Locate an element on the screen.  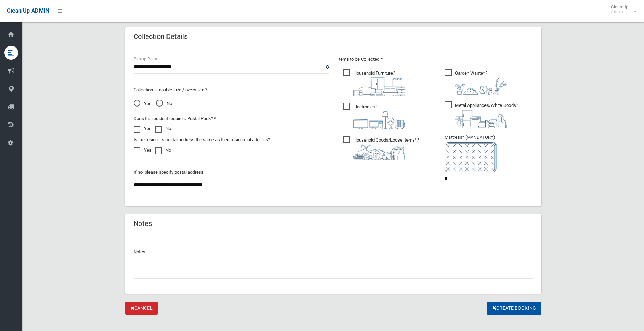
span: Electronics is located at coordinates (374, 116).